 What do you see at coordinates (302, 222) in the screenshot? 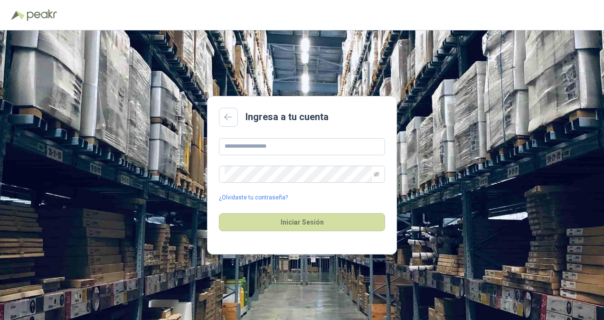
I see `button: Iniciar Sesión` at bounding box center [302, 222].